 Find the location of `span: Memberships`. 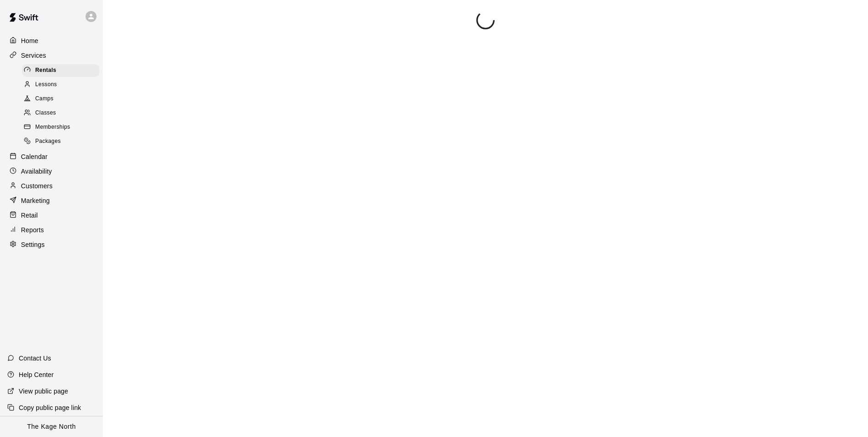

span: Memberships is located at coordinates (52, 127).